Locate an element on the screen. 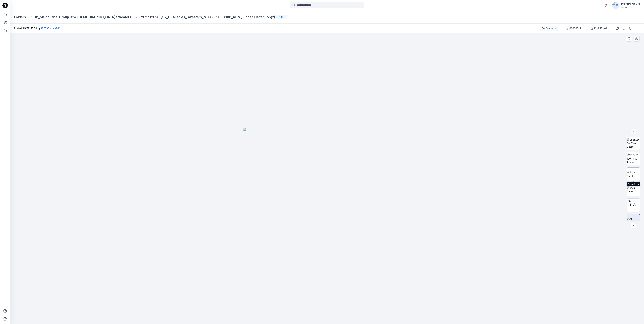  button: Fruit Khaki is located at coordinates (599, 28).